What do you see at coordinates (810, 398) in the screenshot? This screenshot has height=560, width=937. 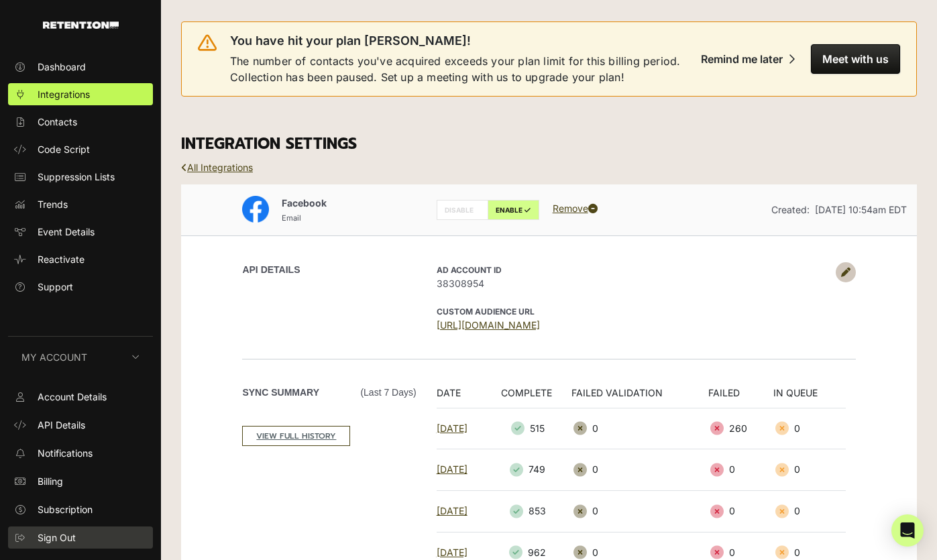 I see `th: IN QUEUE` at bounding box center [810, 398].